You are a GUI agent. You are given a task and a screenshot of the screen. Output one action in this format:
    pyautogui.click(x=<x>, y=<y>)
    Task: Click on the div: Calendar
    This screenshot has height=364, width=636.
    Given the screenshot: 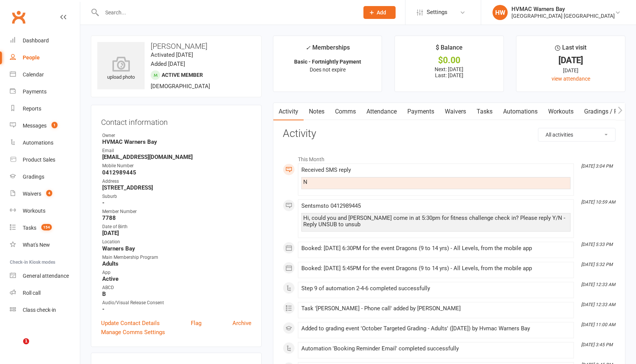 What is the action you would take?
    pyautogui.click(x=33, y=75)
    